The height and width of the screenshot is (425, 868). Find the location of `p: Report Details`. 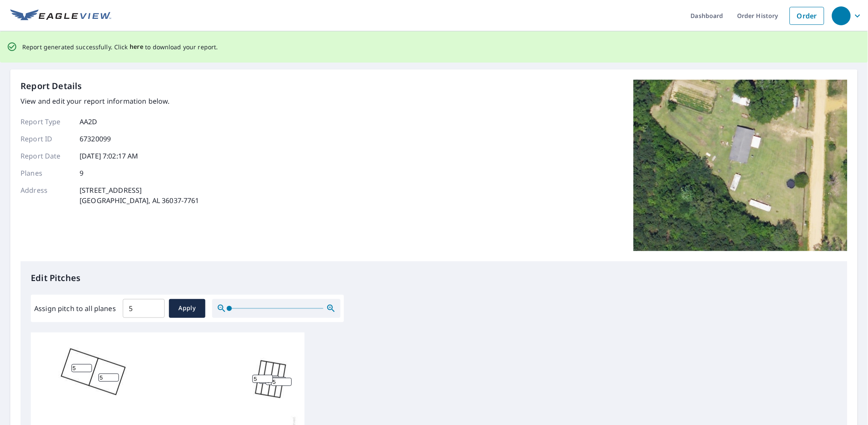

p: Report Details is located at coordinates (51, 86).